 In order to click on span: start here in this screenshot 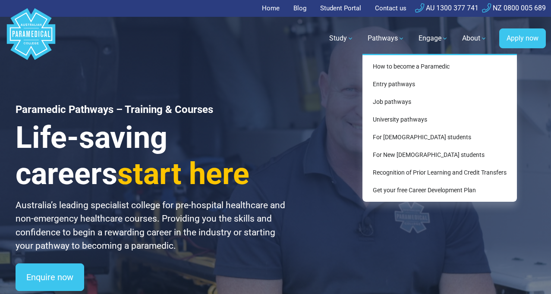, I will do `click(183, 174)`.